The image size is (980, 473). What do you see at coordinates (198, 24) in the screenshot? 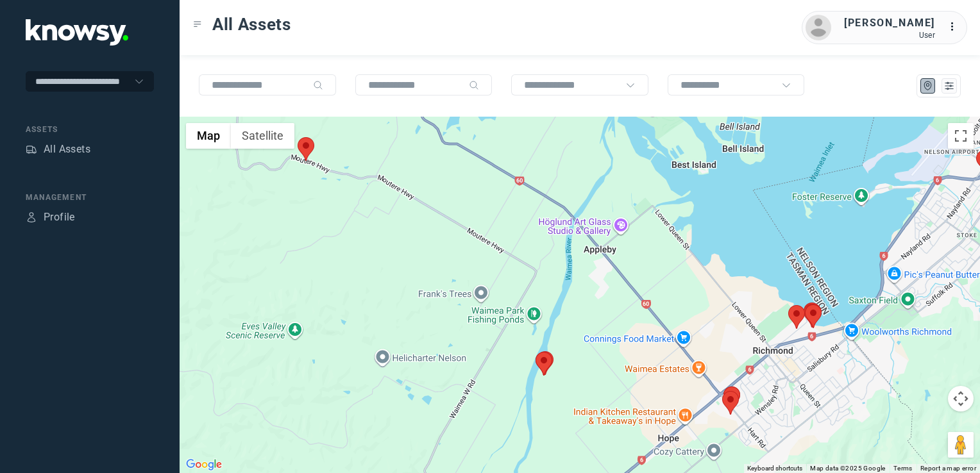
I see `div: Toggle Menu` at bounding box center [198, 24].